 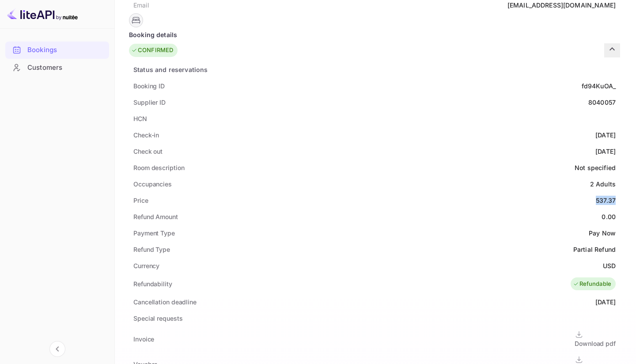 What do you see at coordinates (608, 216) in the screenshot?
I see `div: 0.00` at bounding box center [608, 216].